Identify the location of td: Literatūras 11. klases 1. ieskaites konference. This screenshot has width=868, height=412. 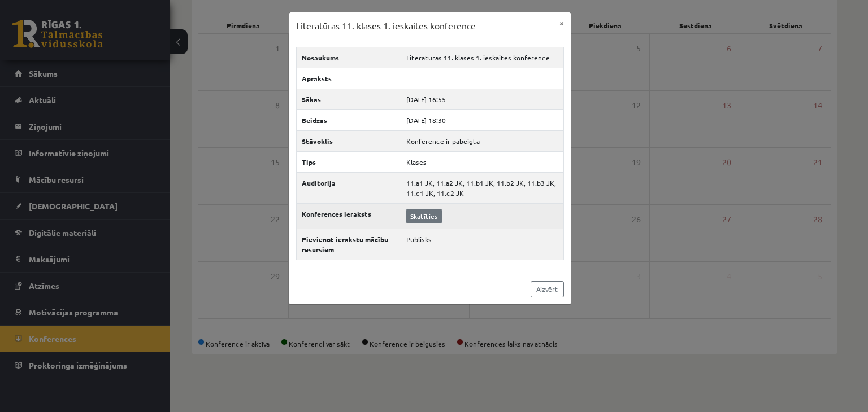
(482, 57).